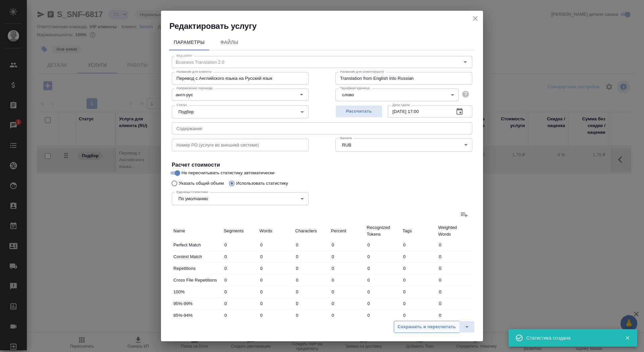 Image resolution: width=644 pixels, height=352 pixels. What do you see at coordinates (197, 257) in the screenshot?
I see `p: Context Match` at bounding box center [197, 257].